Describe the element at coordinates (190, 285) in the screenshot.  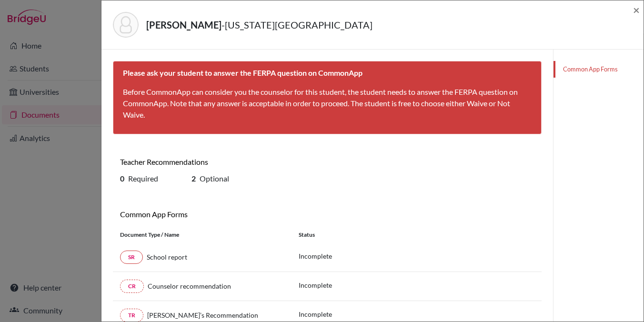
I see `span: Counselor recommendation` at that location.